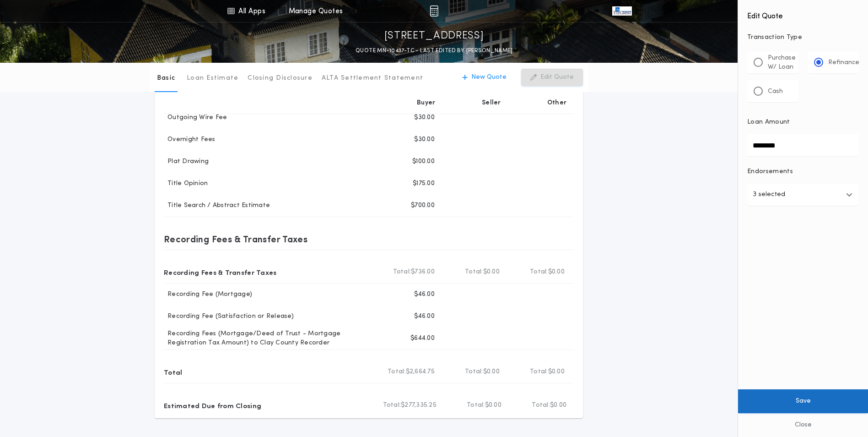 The image size is (868, 437). I want to click on p: Total, so click(173, 372).